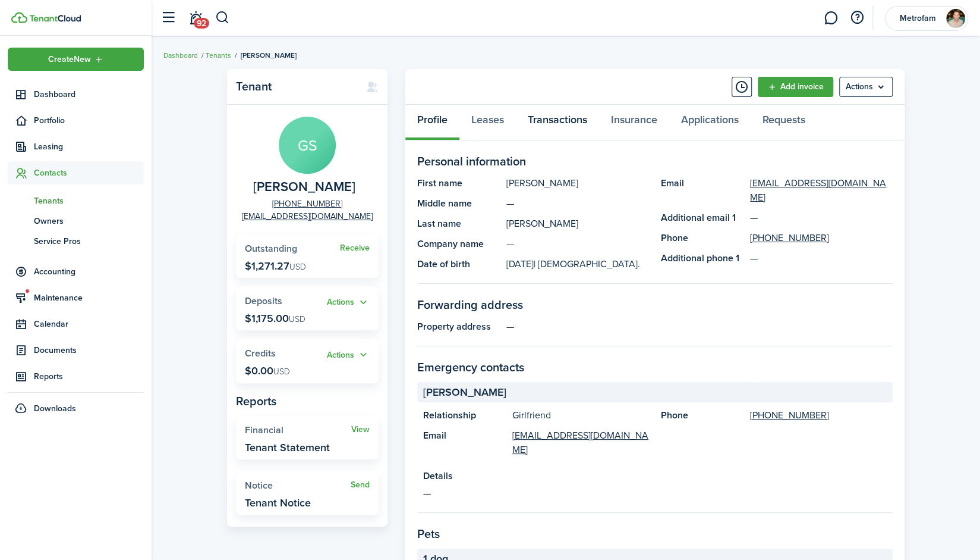 This screenshot has width=980, height=560. Describe the element at coordinates (76, 221) in the screenshot. I see `a: Owners` at that location.